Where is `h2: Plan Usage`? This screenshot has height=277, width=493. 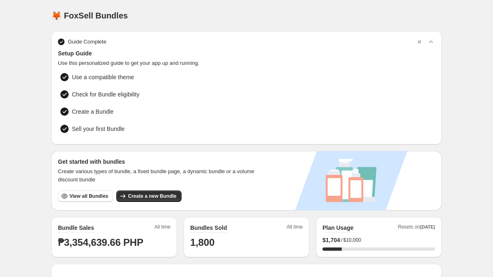 h2: Plan Usage is located at coordinates (337, 228).